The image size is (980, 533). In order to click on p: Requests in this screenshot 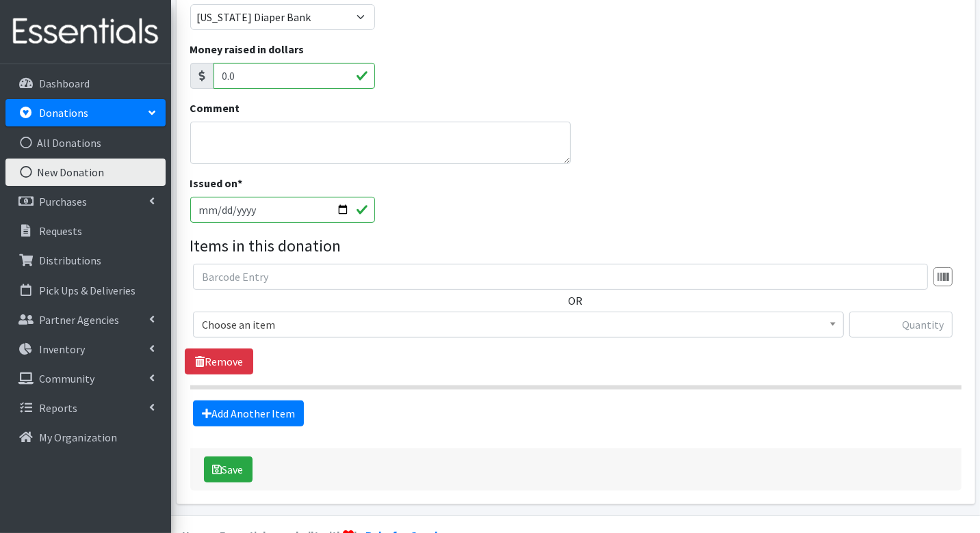, I will do `click(60, 231)`.